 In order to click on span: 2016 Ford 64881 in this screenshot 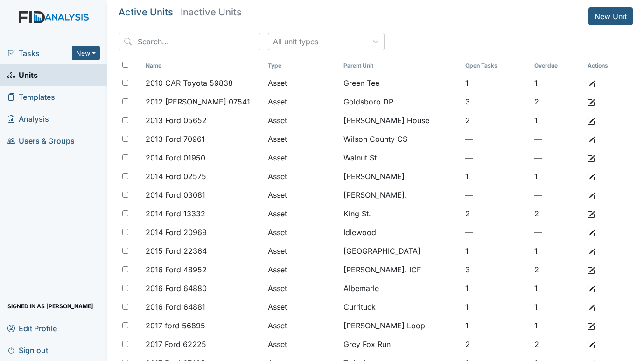, I will do `click(176, 307)`.